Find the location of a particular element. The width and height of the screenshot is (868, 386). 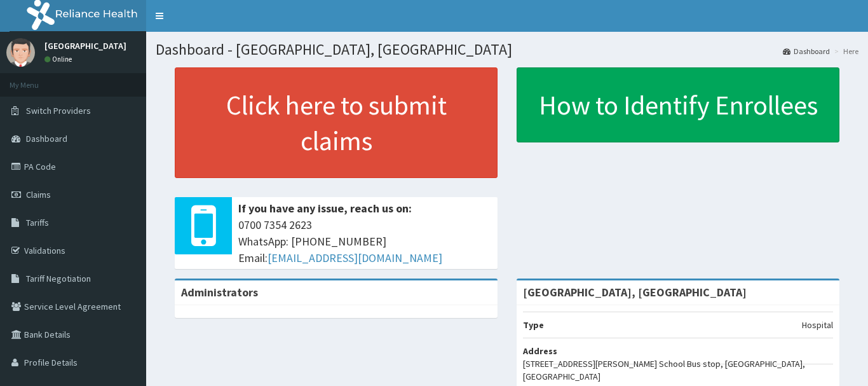

a: Click here to submit claims is located at coordinates (336, 122).